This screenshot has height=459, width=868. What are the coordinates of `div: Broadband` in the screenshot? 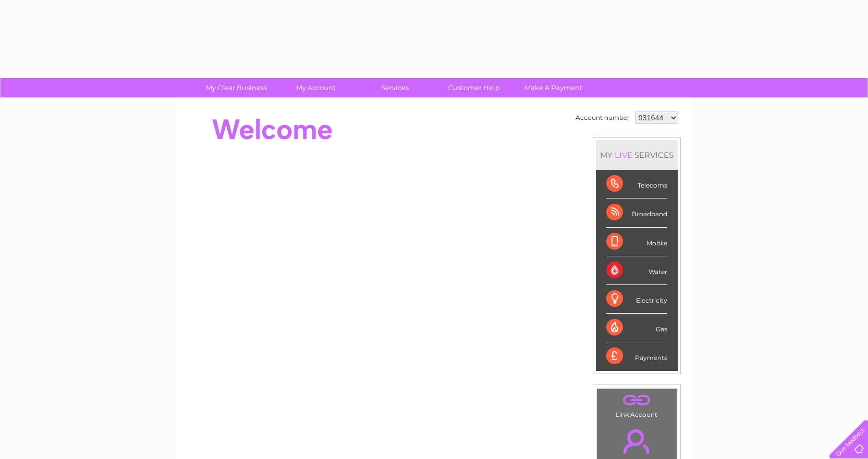 It's located at (636, 212).